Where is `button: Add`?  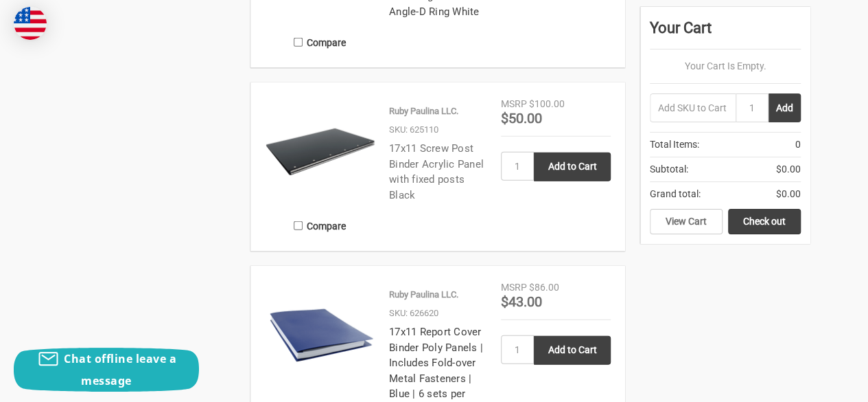 button: Add is located at coordinates (784, 107).